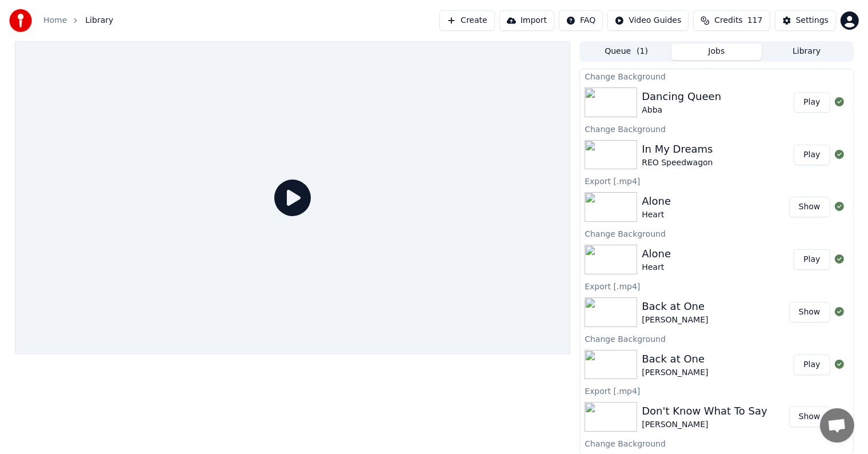  Describe the element at coordinates (717, 52) in the screenshot. I see `button: Jobs` at that location.